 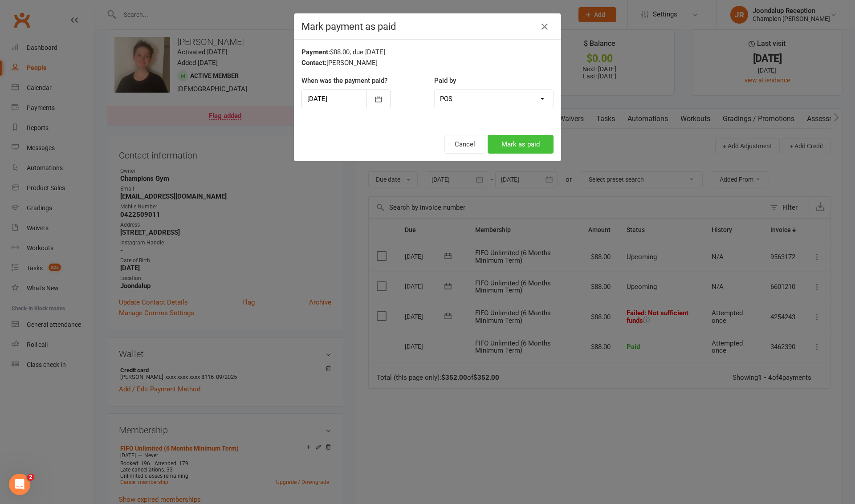 I want to click on h4: Mark payment as paid, so click(x=427, y=26).